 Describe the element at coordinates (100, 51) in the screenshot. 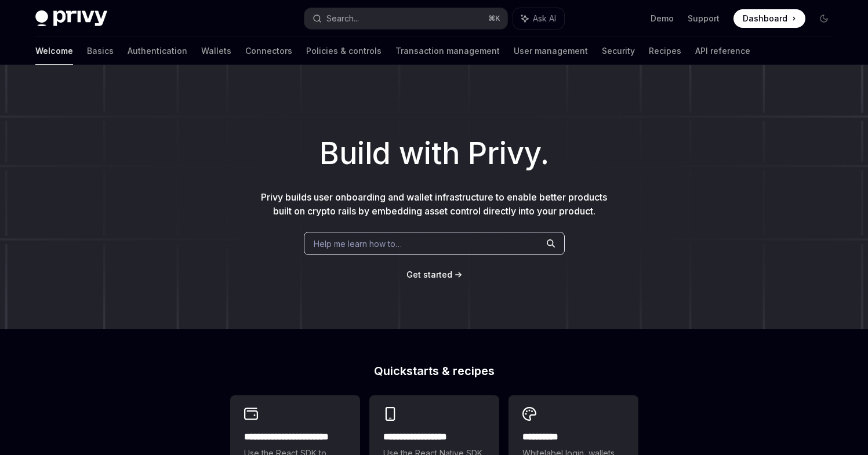

I see `a: Basics` at that location.